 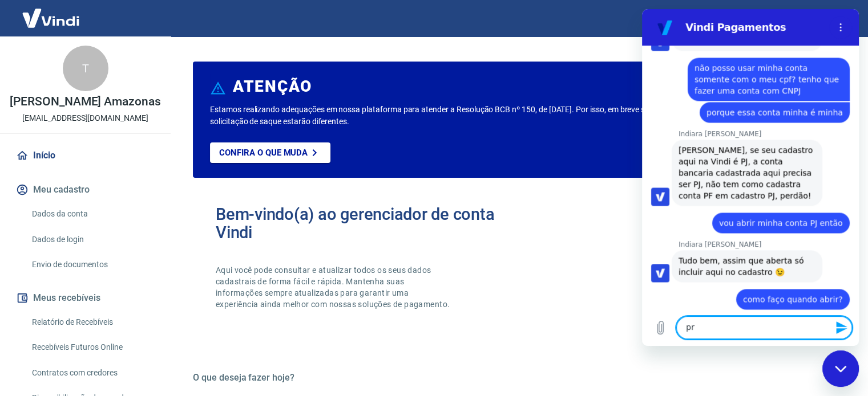 I want to click on span: como faço quando abrir?, so click(x=151, y=290).